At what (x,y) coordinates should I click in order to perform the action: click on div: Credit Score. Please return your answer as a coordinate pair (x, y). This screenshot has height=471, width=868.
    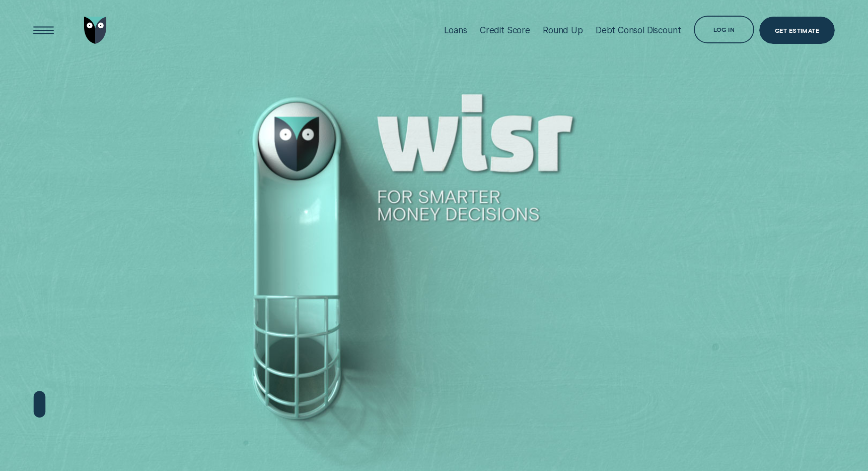
    Looking at the image, I should click on (505, 30).